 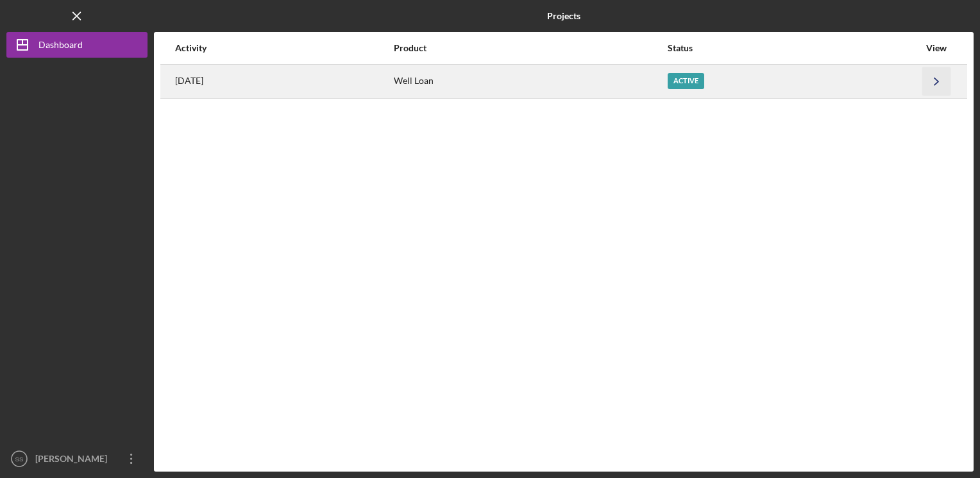 What do you see at coordinates (60, 46) in the screenshot?
I see `div: Dashboard` at bounding box center [60, 46].